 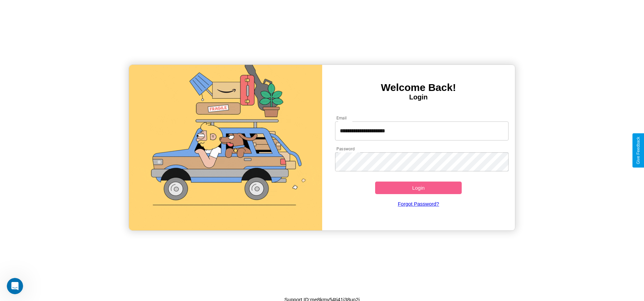 What do you see at coordinates (419, 97) in the screenshot?
I see `h4: Login` at bounding box center [419, 97].